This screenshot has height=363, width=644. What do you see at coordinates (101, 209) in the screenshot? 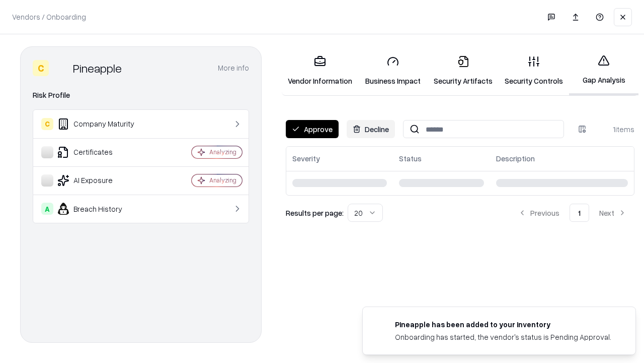
I see `div: Breach History` at bounding box center [101, 209].